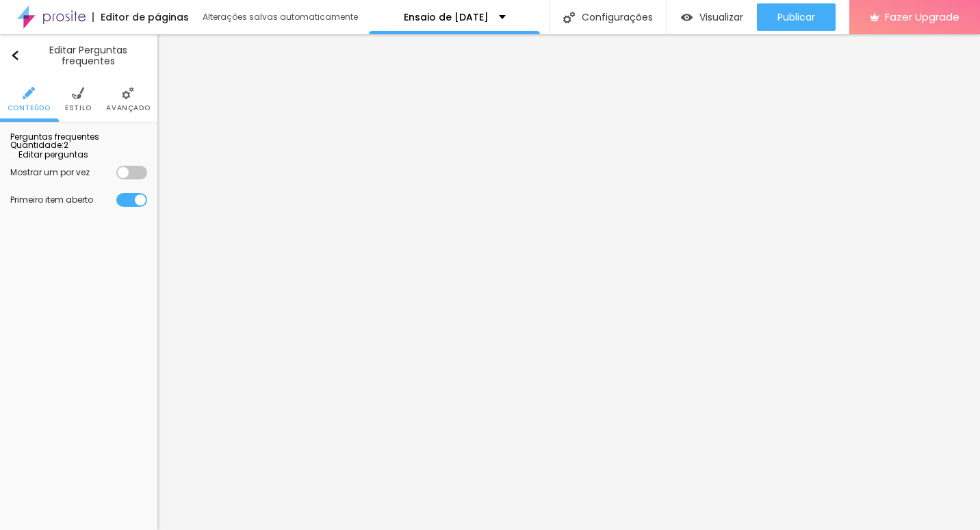 The height and width of the screenshot is (530, 980). I want to click on span: Quantidade :, so click(37, 144).